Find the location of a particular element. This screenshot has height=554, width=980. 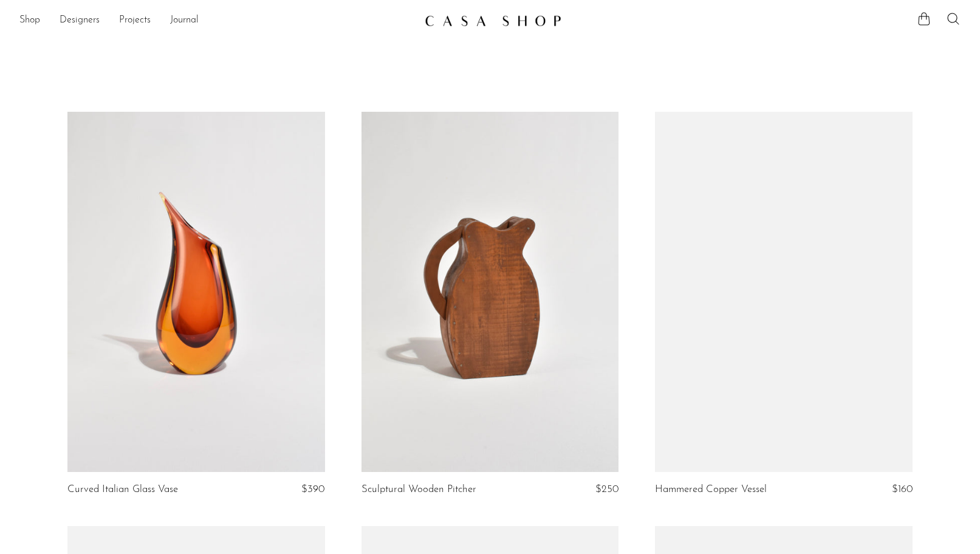

a: Shop is located at coordinates (30, 21).